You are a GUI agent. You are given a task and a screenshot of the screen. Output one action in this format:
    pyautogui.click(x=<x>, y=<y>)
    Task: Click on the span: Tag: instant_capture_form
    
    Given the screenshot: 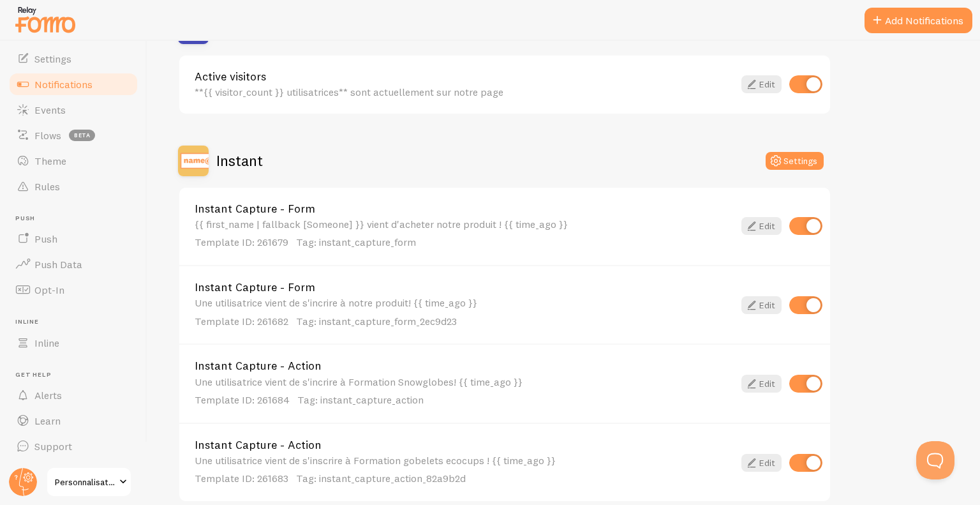 What is the action you would take?
    pyautogui.click(x=356, y=242)
    